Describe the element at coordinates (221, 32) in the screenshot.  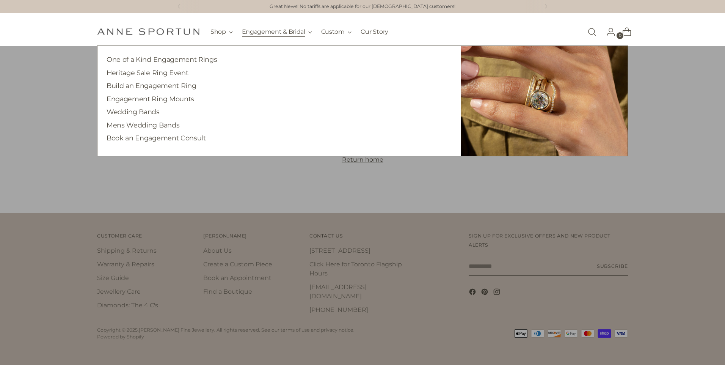
I see `button: Shop` at that location.